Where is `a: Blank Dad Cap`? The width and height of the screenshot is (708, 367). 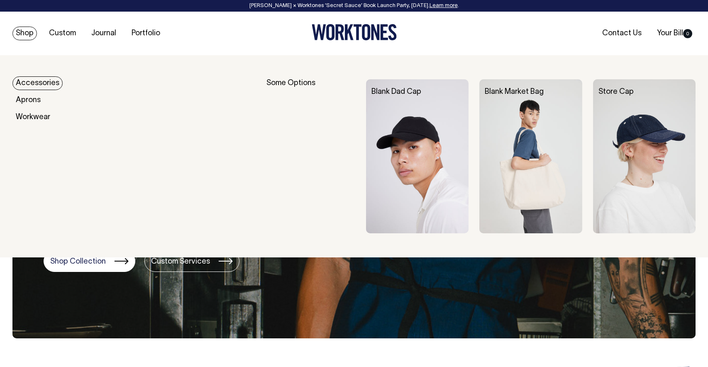
a: Blank Dad Cap is located at coordinates (396, 92).